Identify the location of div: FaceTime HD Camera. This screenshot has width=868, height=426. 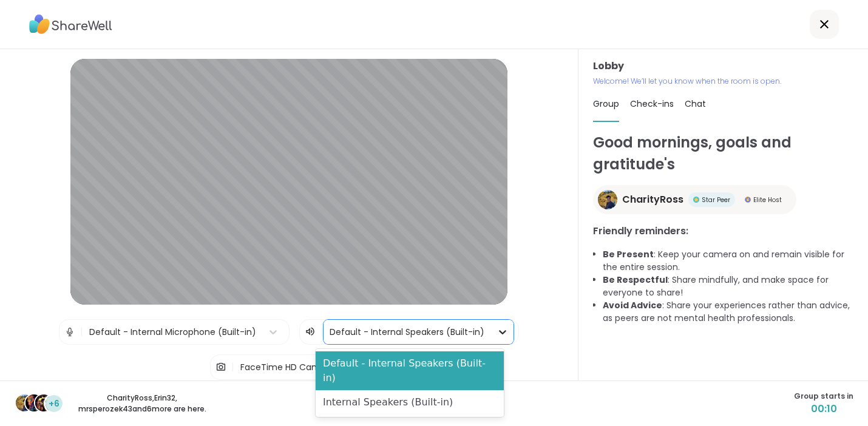
(287, 367).